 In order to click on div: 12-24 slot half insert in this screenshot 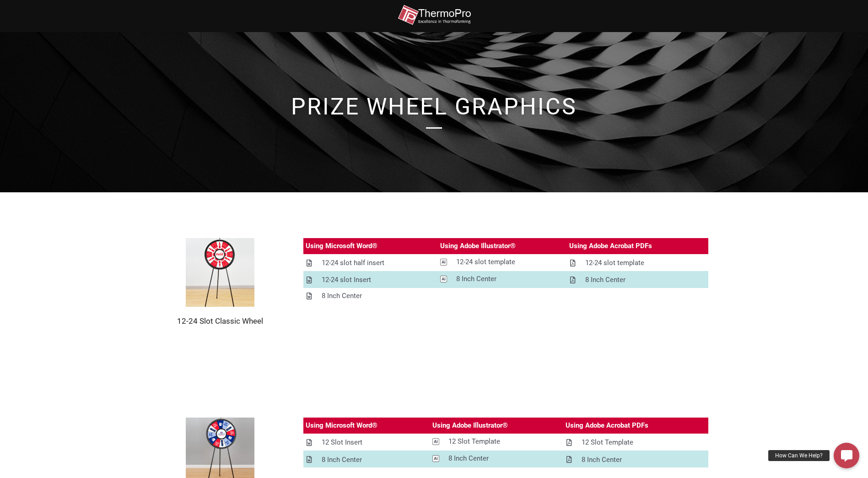, I will do `click(353, 262)`.